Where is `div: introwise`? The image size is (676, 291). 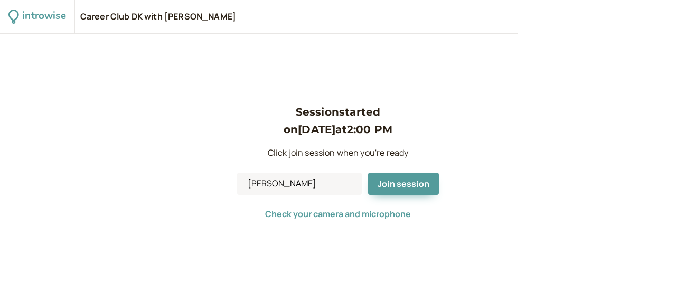
div: introwise is located at coordinates (44, 16).